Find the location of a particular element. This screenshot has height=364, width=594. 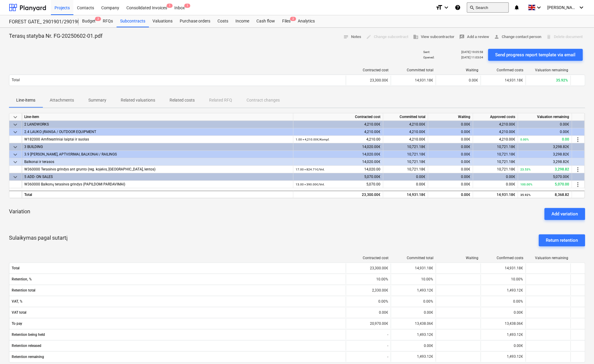

span: more_vert is located at coordinates (578, 139).